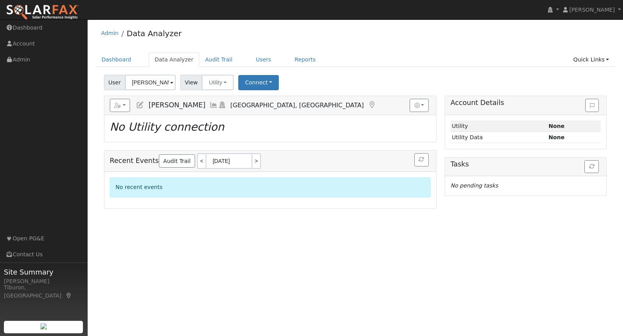 This screenshot has height=336, width=623. Describe the element at coordinates (44, 272) in the screenshot. I see `span: Site Summary` at that location.